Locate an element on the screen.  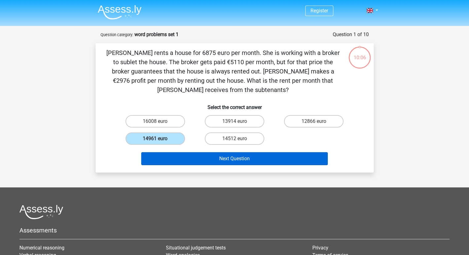
h5: Assessments is located at coordinates (234, 230).